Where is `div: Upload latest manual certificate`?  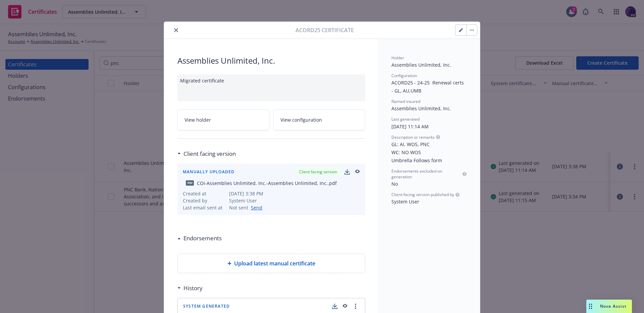 div: Upload latest manual certificate is located at coordinates (272, 264).